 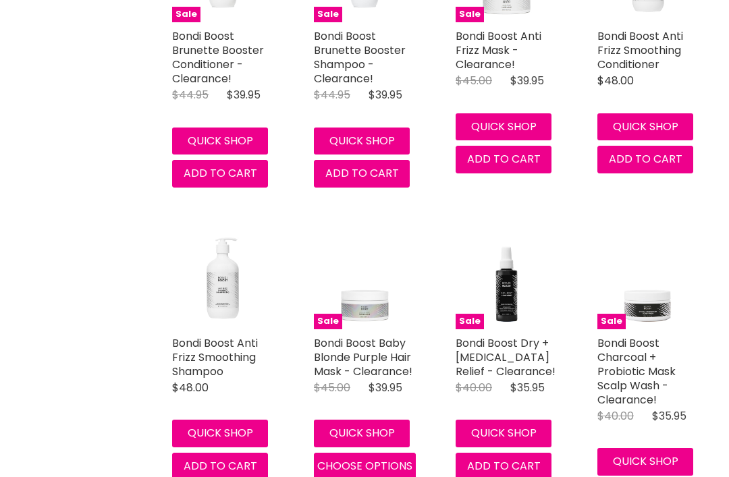 What do you see at coordinates (218, 57) in the screenshot?
I see `a: Bondi Boost Brunette Booster Conditioner - Clearance!` at bounding box center [218, 57].